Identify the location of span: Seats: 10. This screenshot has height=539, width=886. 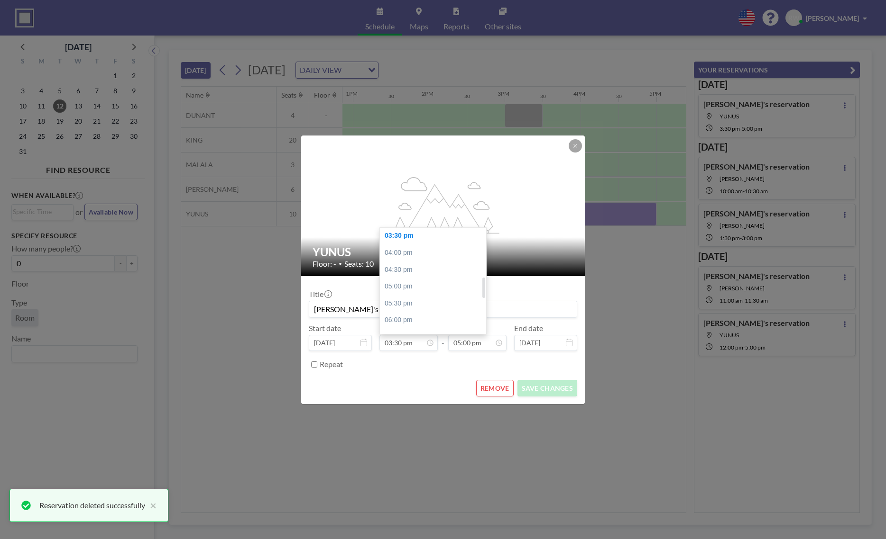
(359, 264).